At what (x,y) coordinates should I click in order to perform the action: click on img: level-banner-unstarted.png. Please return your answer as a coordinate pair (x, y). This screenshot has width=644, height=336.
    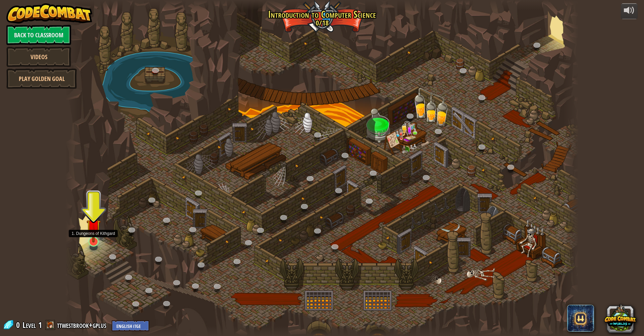
    Looking at the image, I should click on (93, 226).